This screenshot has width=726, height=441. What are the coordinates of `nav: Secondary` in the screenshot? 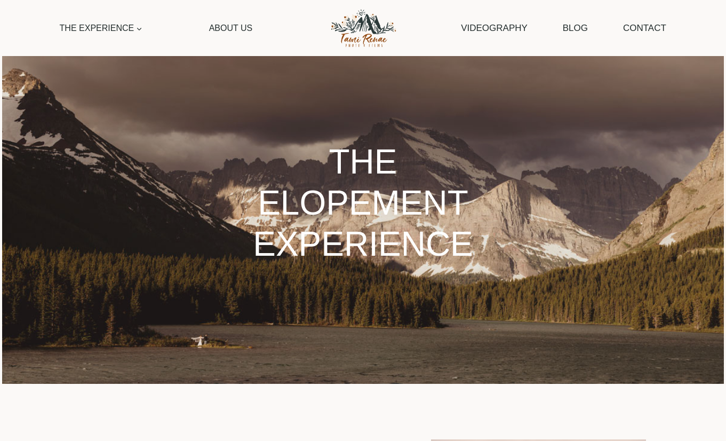 It's located at (563, 28).